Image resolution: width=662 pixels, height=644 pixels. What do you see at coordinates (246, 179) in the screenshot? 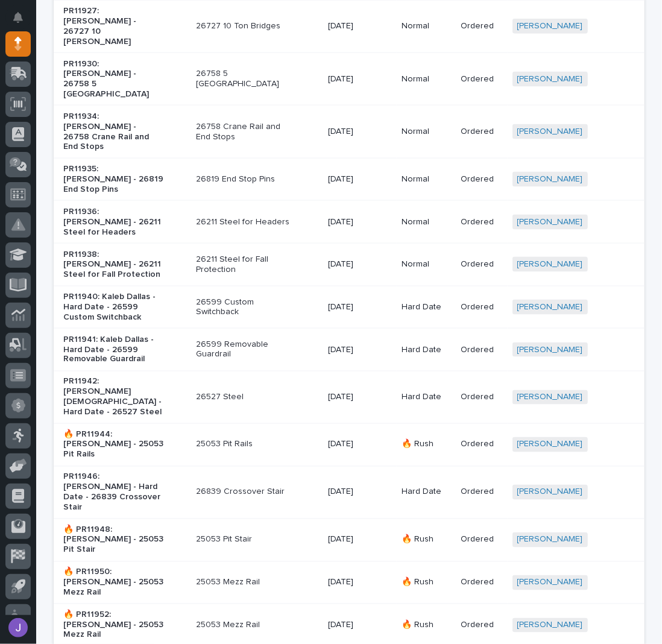
I see `p: 26819 End Stop Pins` at bounding box center [246, 179].